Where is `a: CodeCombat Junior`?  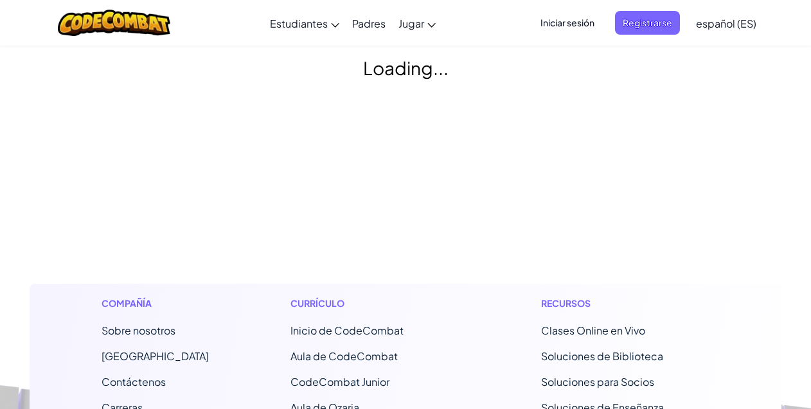 a: CodeCombat Junior is located at coordinates (340, 382).